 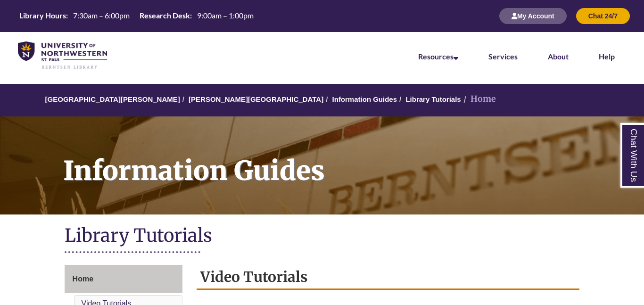 What do you see at coordinates (83, 279) in the screenshot?
I see `span: Home` at bounding box center [83, 279].